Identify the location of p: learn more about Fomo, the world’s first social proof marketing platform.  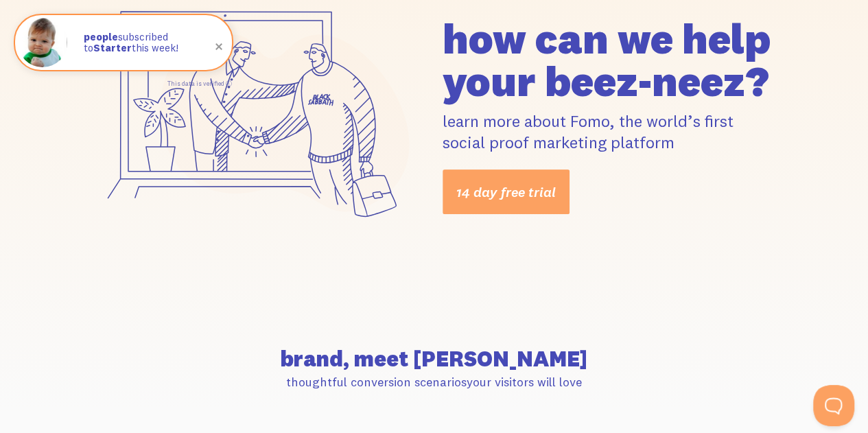
(610, 132).